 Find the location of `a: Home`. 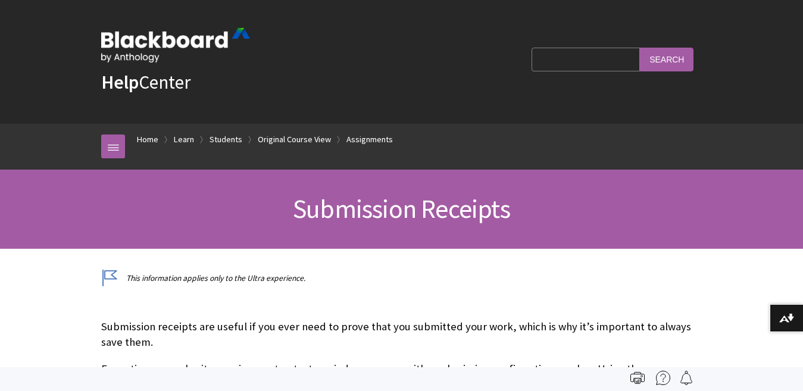

a: Home is located at coordinates (148, 139).